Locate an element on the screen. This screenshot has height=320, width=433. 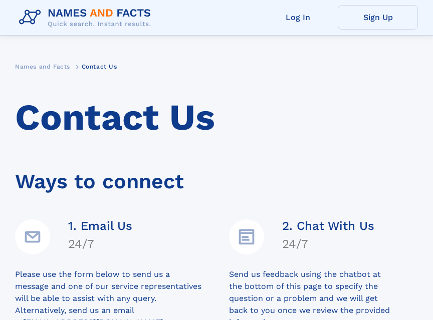
span: Contact Us is located at coordinates (99, 67).